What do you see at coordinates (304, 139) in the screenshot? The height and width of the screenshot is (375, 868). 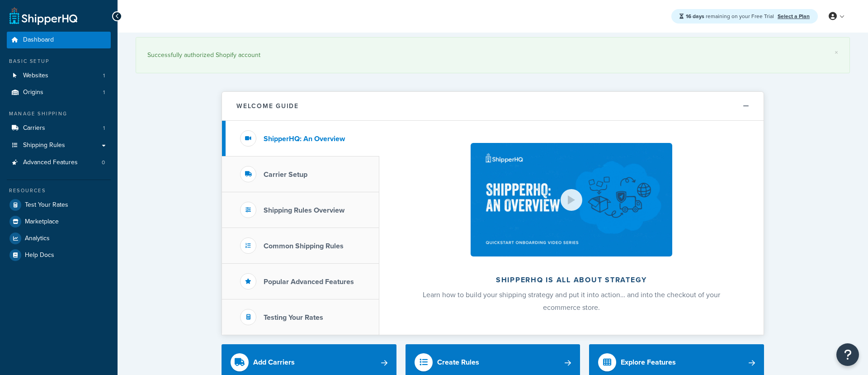 I see `h3: ShipperHQ: An Overview` at bounding box center [304, 139].